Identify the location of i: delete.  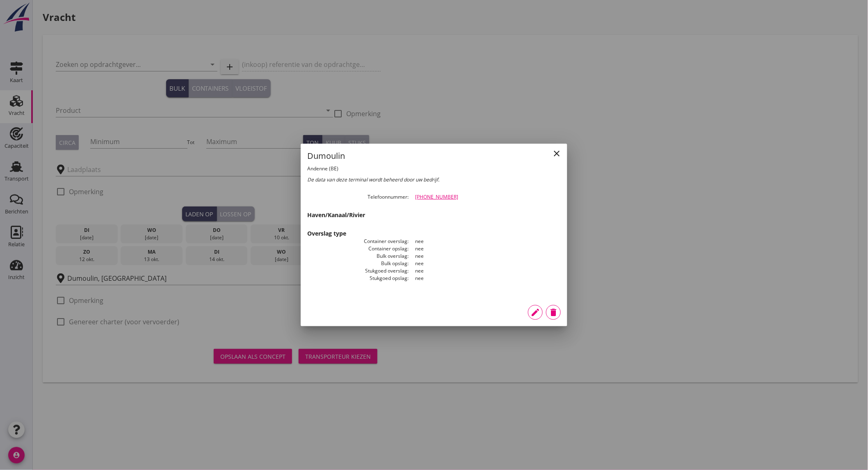
(553, 312).